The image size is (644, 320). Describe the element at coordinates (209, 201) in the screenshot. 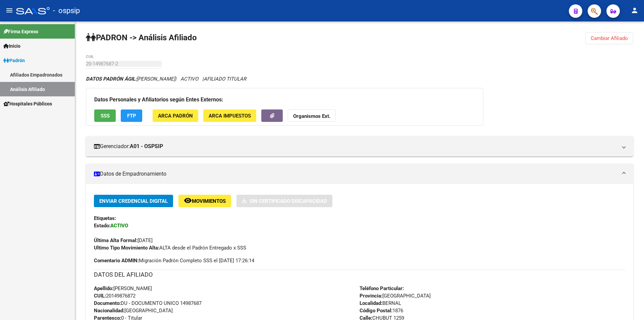

I see `span: Movimientos` at that location.